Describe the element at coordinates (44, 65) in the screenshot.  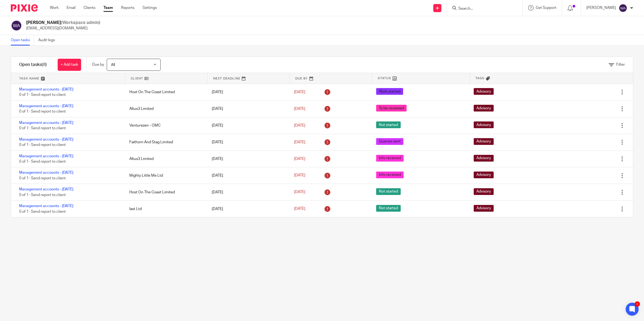
I see `span: (8)` at that location.